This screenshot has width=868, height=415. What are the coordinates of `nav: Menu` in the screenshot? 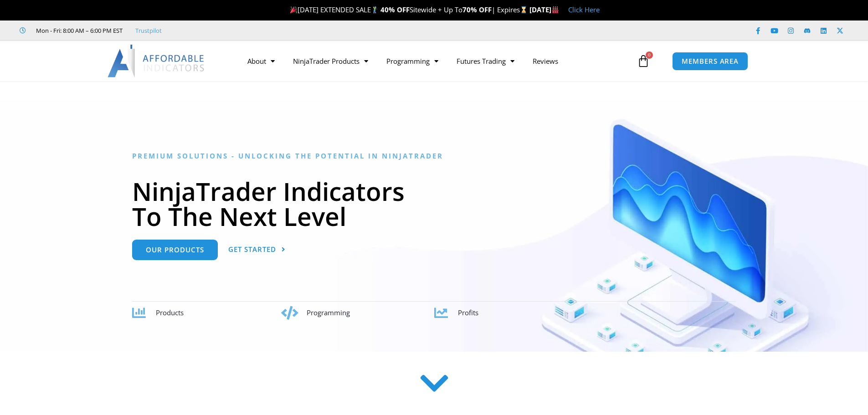 It's located at (436, 61).